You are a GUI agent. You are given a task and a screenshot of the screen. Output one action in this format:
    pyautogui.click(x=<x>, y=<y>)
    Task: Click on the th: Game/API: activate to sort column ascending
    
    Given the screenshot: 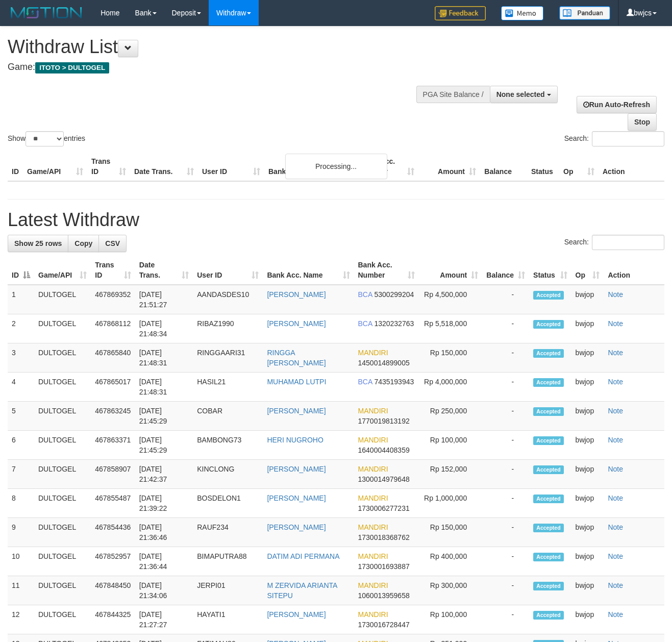 What is the action you would take?
    pyautogui.click(x=62, y=270)
    